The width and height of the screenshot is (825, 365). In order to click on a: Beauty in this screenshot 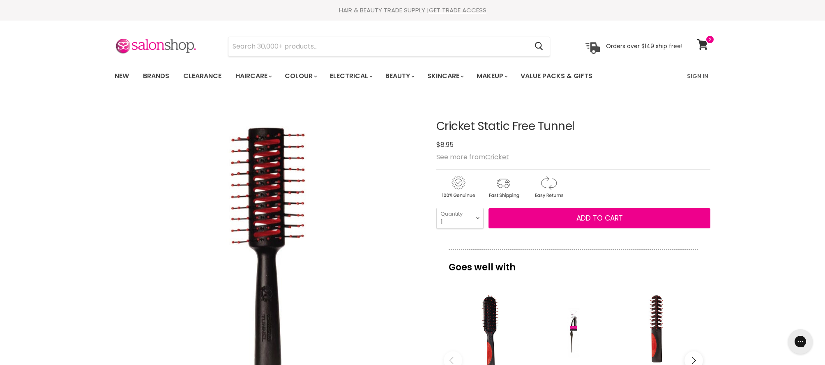, I will do `click(399, 76)`.